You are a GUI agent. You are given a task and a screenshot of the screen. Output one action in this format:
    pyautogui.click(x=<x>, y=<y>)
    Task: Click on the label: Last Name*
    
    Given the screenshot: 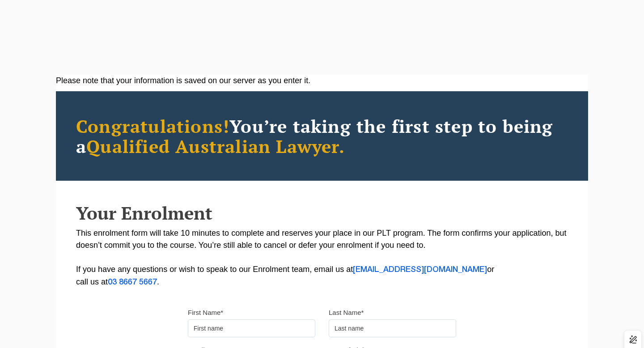 What is the action you would take?
    pyautogui.click(x=346, y=312)
    